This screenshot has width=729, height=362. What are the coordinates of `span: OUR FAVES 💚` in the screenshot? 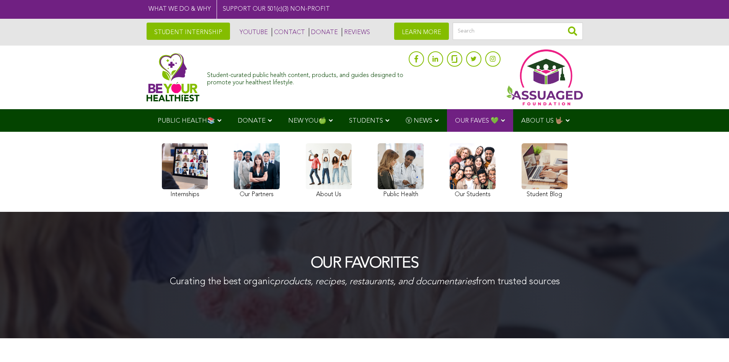 It's located at (477, 121).